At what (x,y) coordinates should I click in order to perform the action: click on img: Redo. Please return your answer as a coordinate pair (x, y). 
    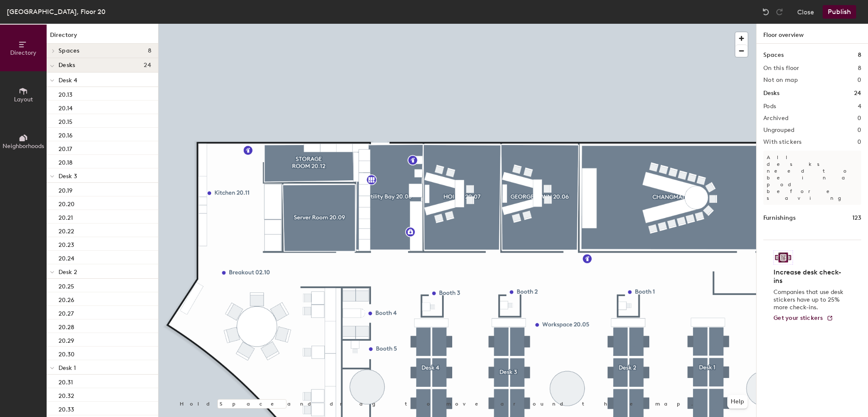
    Looking at the image, I should click on (779, 12).